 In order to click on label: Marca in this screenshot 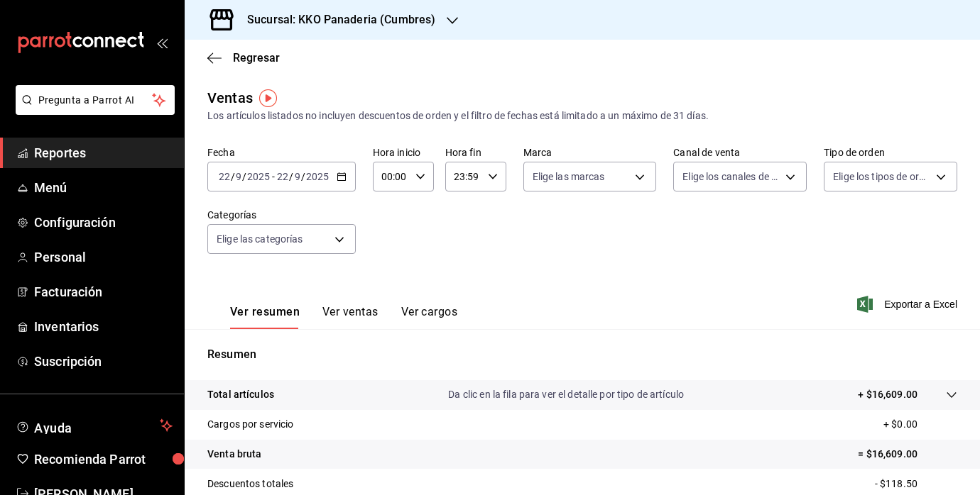, I will do `click(590, 152)`.